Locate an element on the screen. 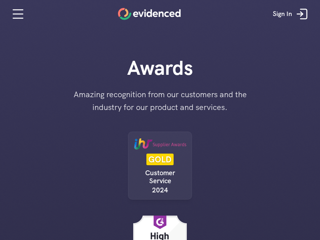 This screenshot has height=240, width=320. a: Sign In is located at coordinates (291, 14).